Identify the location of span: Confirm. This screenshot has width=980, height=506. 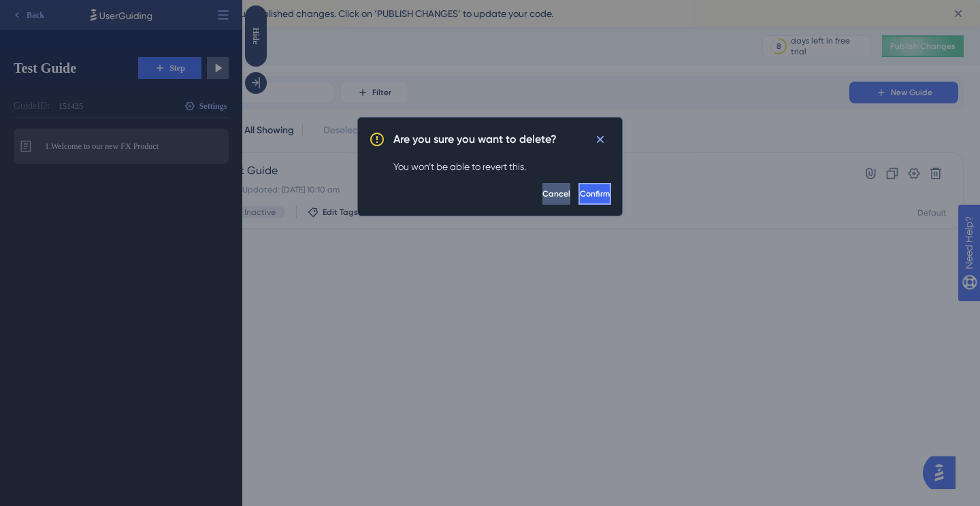
(594, 194).